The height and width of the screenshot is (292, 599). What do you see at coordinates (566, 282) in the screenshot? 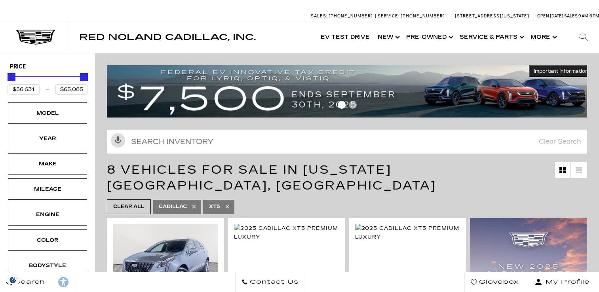
I see `span: My Profile` at bounding box center [566, 282].